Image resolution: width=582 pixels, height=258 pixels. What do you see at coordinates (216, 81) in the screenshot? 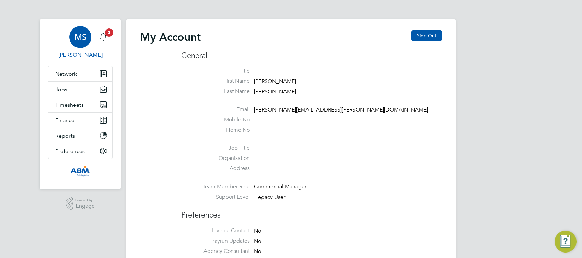
I see `label: First Name` at bounding box center [216, 81].